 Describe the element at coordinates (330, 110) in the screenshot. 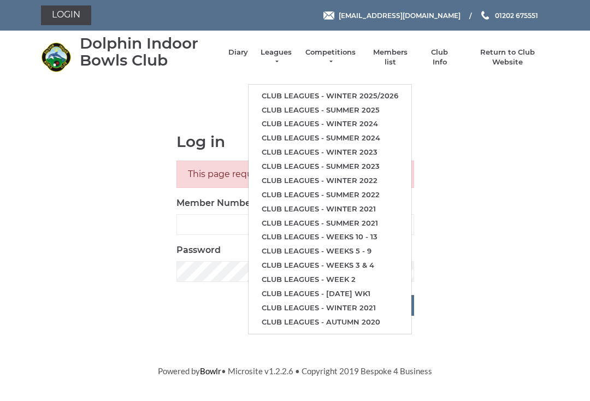

I see `a: Club leagues - Summer 2025` at that location.